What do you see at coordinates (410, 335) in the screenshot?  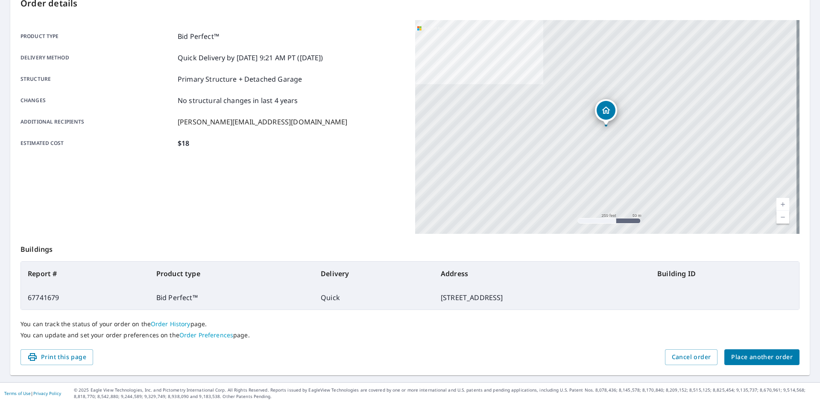 I see `p: You can update and set your order preferences on the page.` at bounding box center [410, 335].